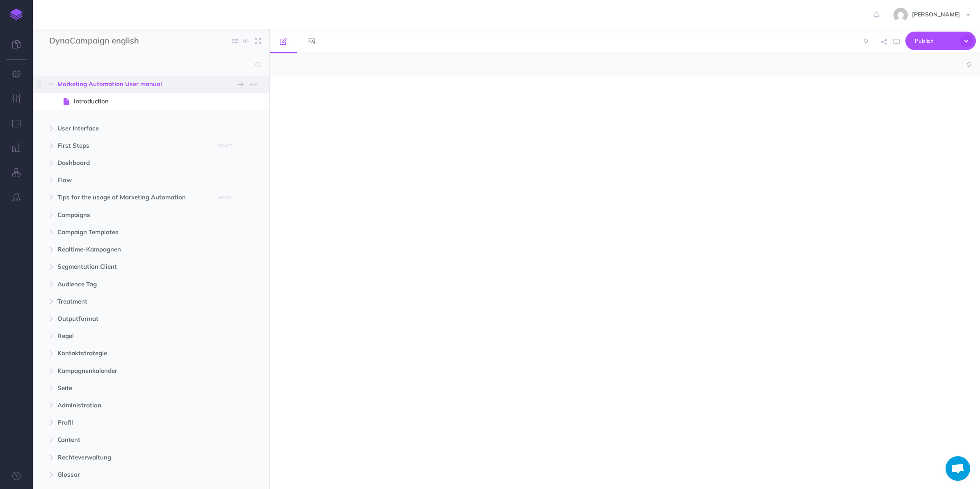 The image size is (980, 489). What do you see at coordinates (134, 301) in the screenshot?
I see `span: Treatment` at bounding box center [134, 301].